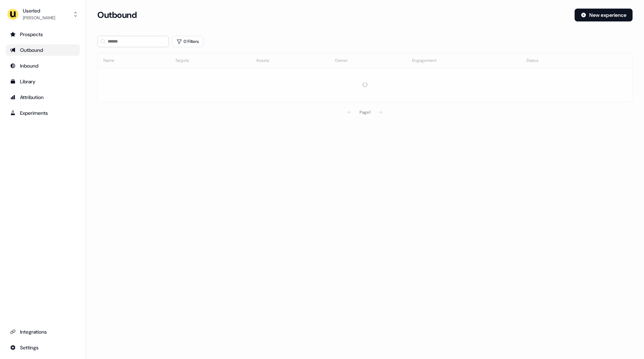 This screenshot has height=359, width=644. Describe the element at coordinates (43, 348) in the screenshot. I see `div: Settings` at that location.